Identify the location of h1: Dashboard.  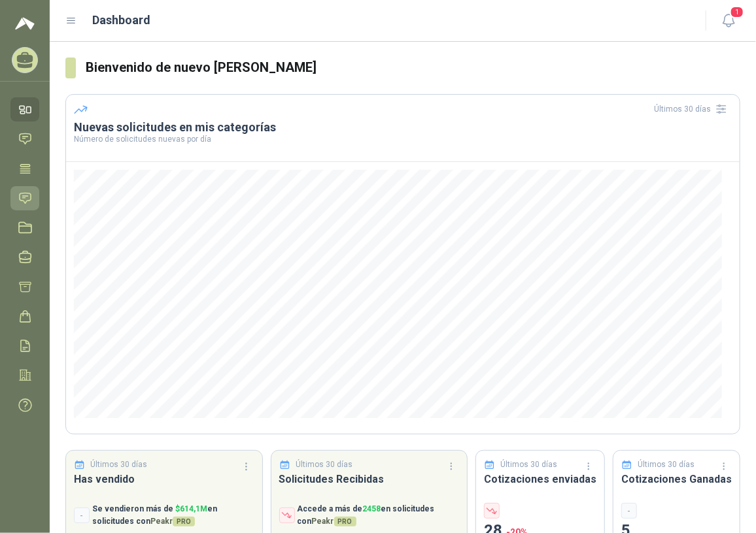
(122, 20).